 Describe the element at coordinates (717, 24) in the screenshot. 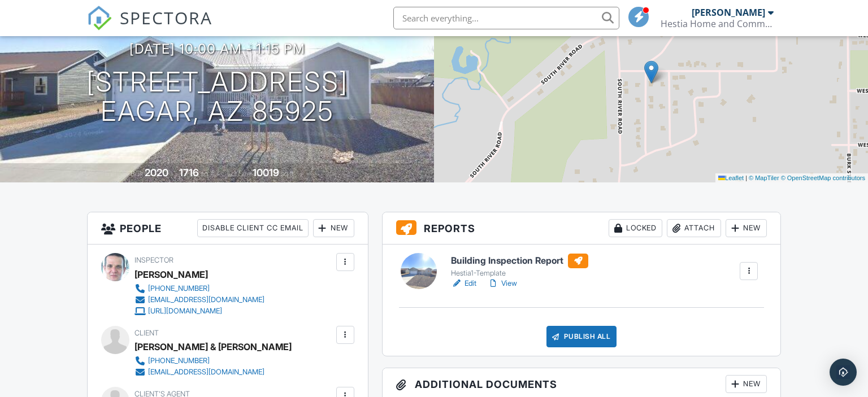

I see `div: Hestia Home and Commercial Inspections` at that location.